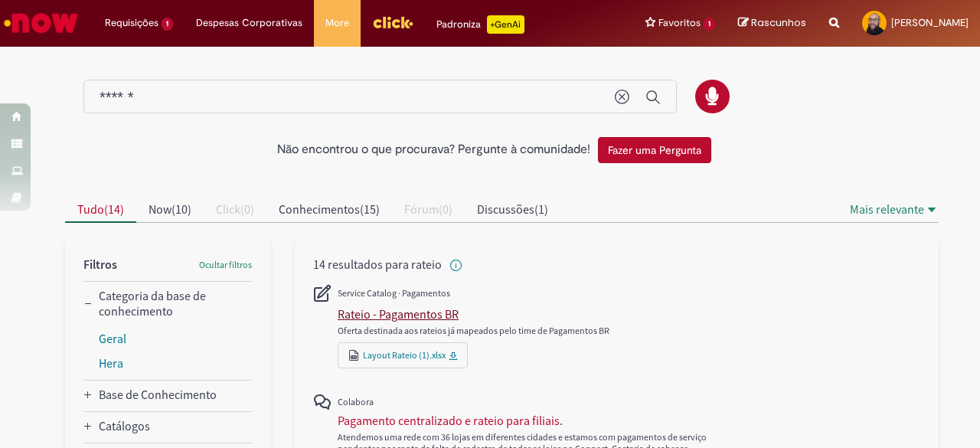  Describe the element at coordinates (505, 25) in the screenshot. I see `p: +GenAi` at that location.